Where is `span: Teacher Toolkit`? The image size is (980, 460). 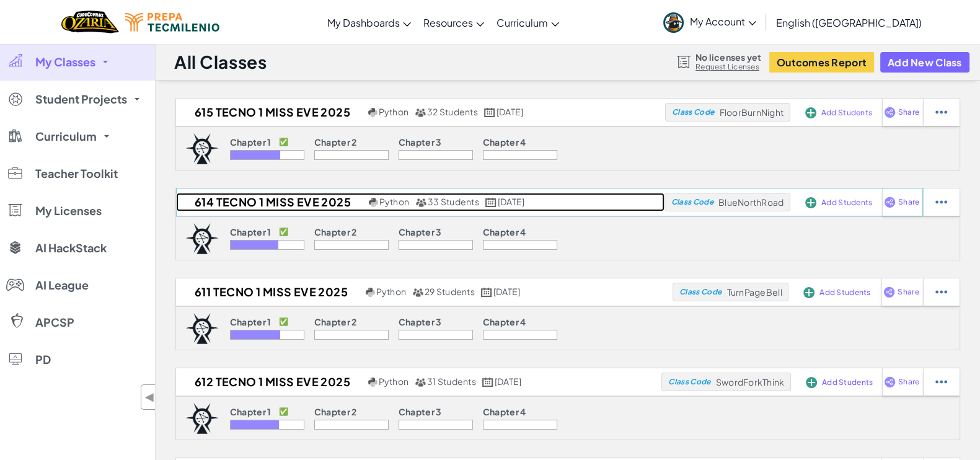 span: Teacher Toolkit is located at coordinates (76, 174).